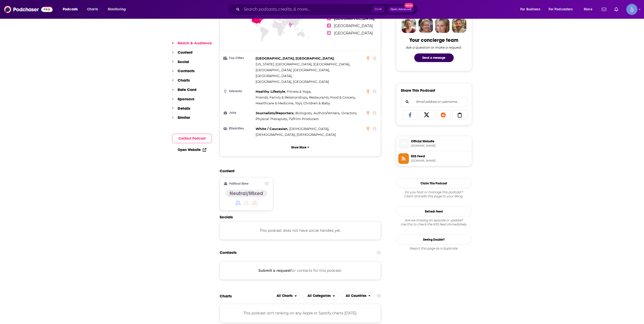  I want to click on h2: Categories, so click(320, 296).